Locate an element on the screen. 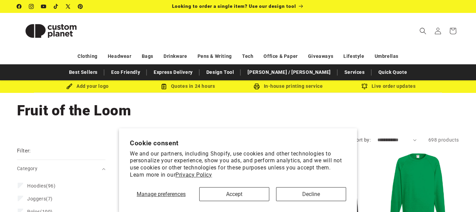 This screenshot has width=476, height=212. a: Headwear is located at coordinates (120, 56).